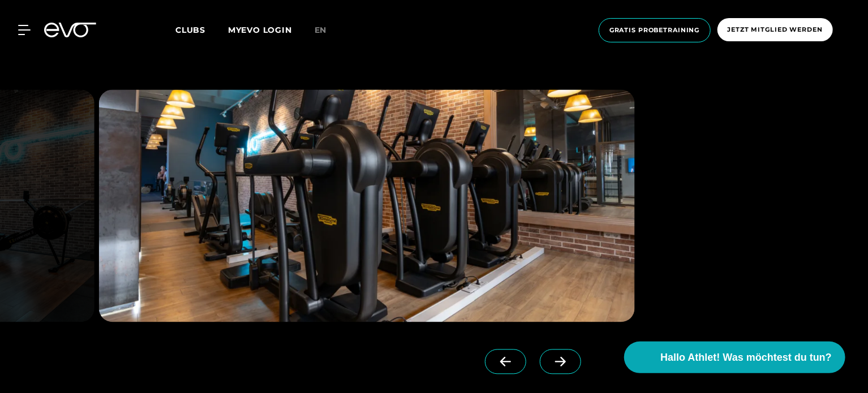  I want to click on span: Gratis Probetraining, so click(654, 30).